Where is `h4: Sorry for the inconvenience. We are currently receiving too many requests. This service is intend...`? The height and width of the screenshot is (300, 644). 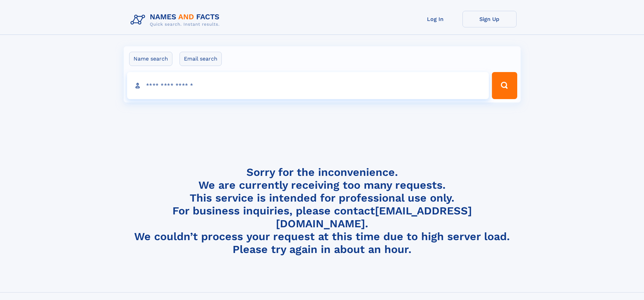 h4: Sorry for the inconvenience. We are currently receiving too many requests. This service is intend... is located at coordinates (322, 211).